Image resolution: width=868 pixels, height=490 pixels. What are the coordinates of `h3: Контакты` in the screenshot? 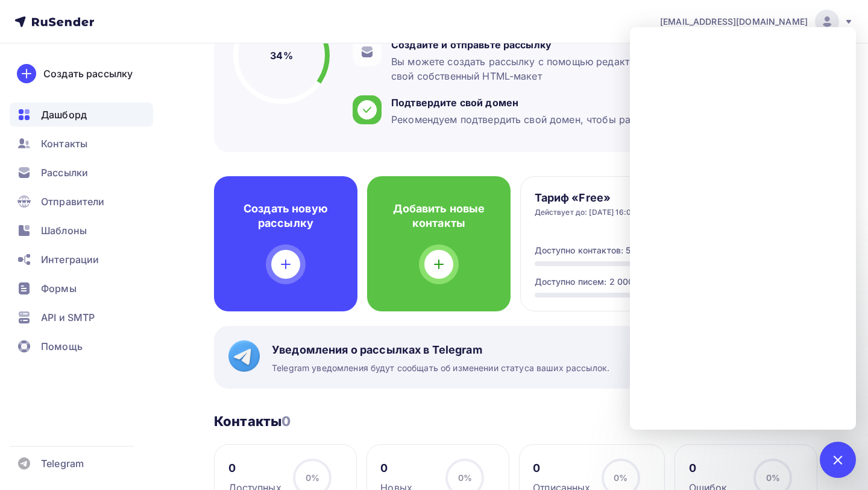 It's located at (252, 421).